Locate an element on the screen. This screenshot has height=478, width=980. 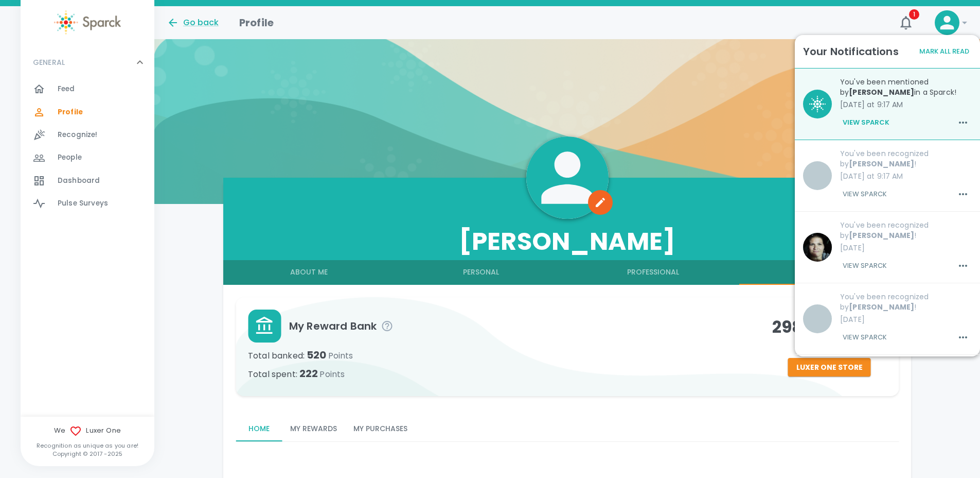
button: Personal is located at coordinates (481, 272).